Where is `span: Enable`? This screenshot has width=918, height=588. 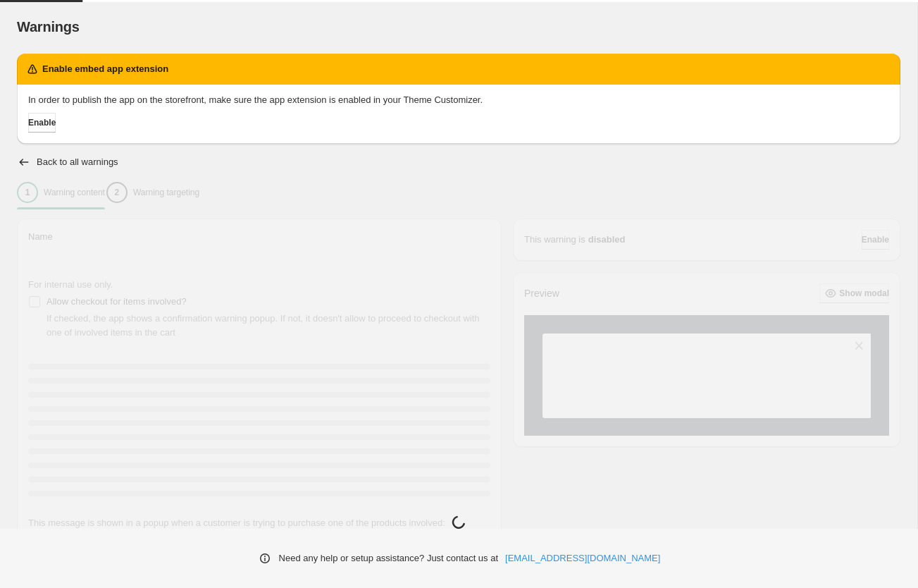
span: Enable is located at coordinates (42, 123).